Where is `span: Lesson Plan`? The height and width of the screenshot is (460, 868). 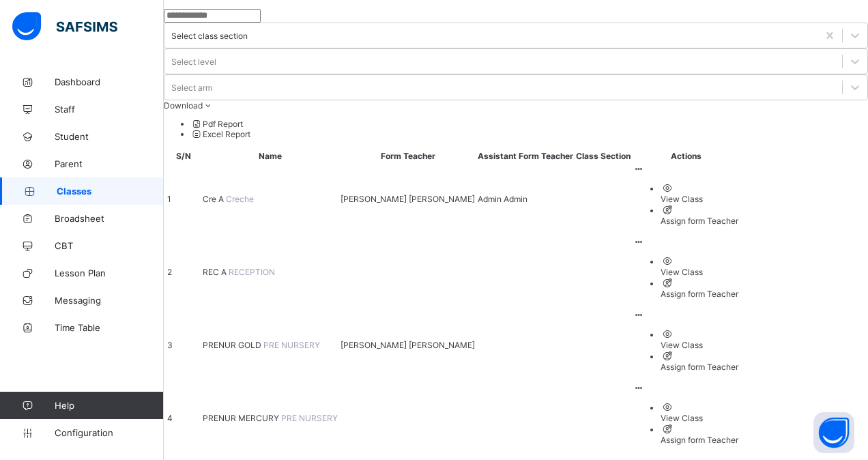
span: Lesson Plan is located at coordinates (109, 273).